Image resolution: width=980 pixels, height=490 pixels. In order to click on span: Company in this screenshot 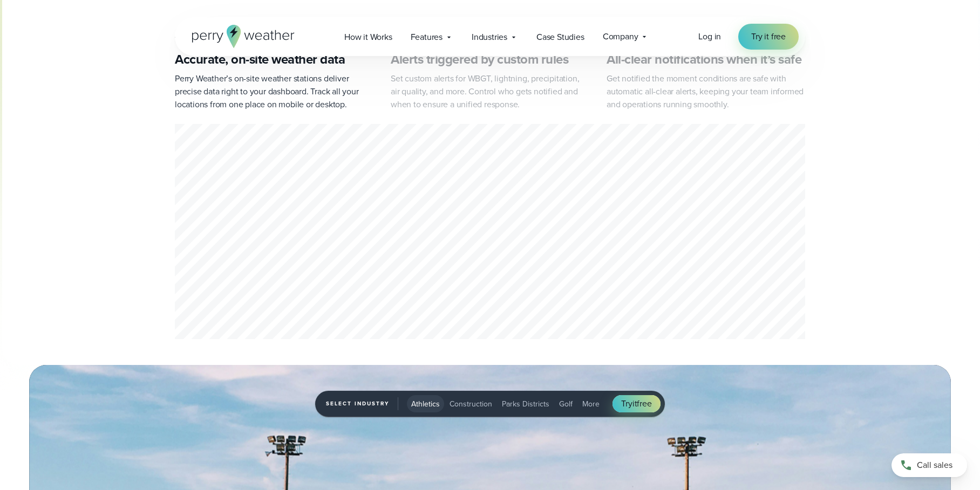, I will do `click(621, 36)`.